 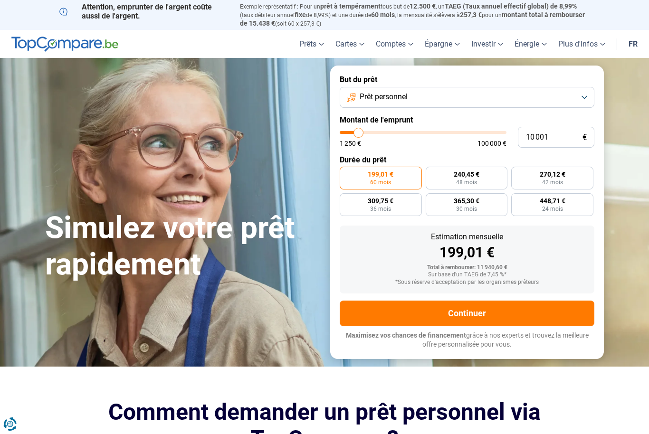 I want to click on label: But du prêt, so click(x=467, y=79).